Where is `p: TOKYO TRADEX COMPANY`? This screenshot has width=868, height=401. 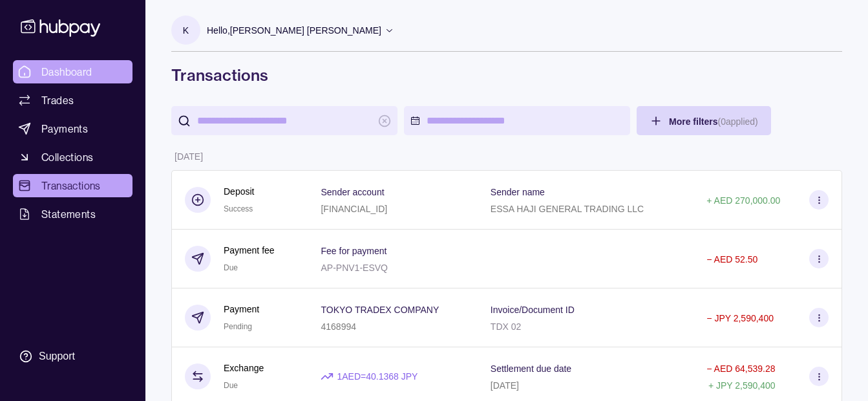
p: TOKYO TRADEX COMPANY is located at coordinates (379, 309).